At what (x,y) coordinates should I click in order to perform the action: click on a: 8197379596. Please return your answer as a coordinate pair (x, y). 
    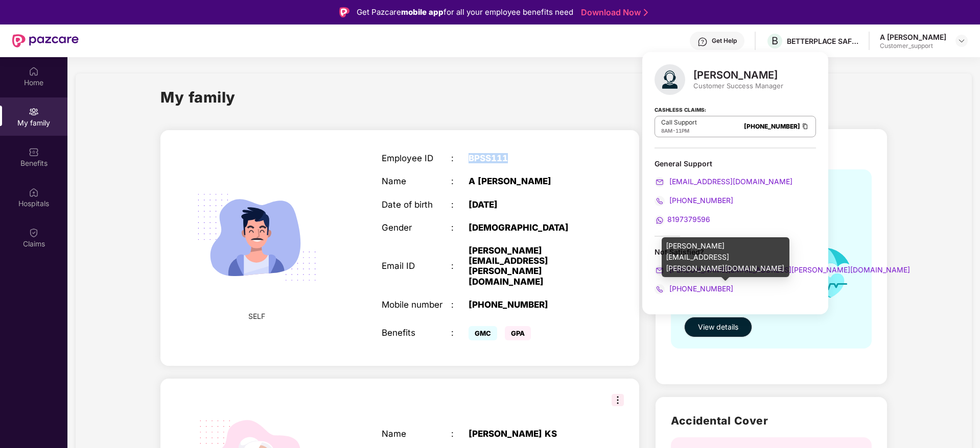
    Looking at the image, I should click on (682, 219).